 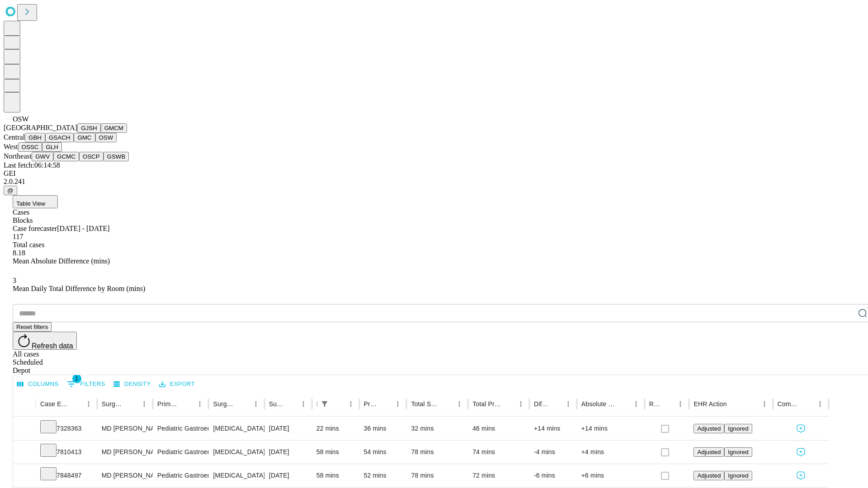 I want to click on span: Refresh data, so click(x=52, y=345).